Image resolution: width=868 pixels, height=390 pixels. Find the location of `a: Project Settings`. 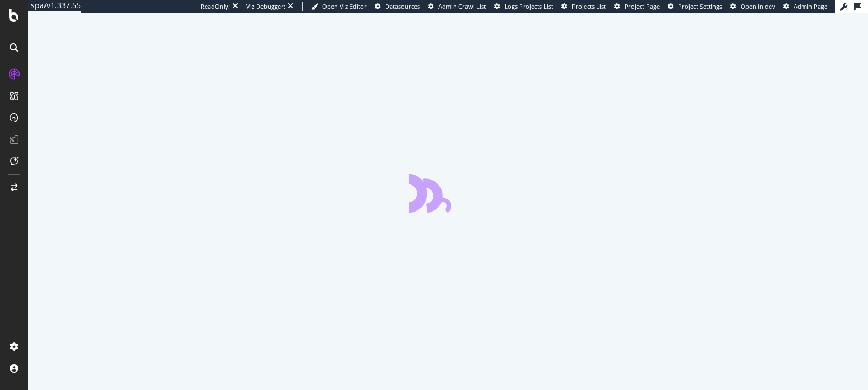

a: Project Settings is located at coordinates (695, 7).